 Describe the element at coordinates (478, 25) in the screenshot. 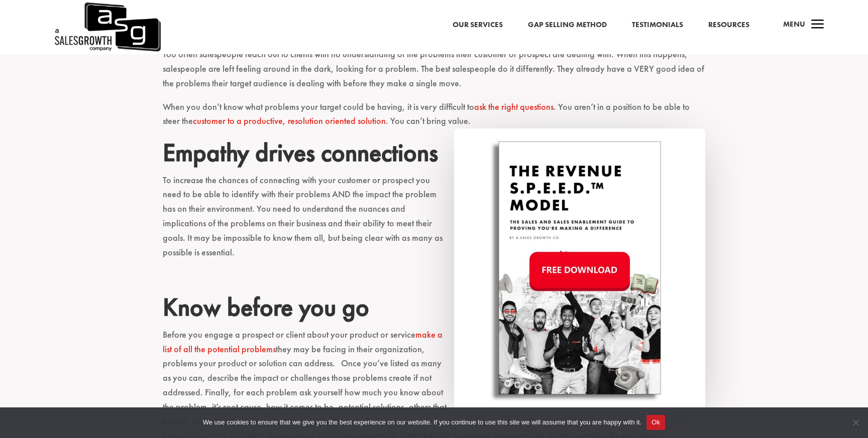

I see `a: Our Services` at that location.